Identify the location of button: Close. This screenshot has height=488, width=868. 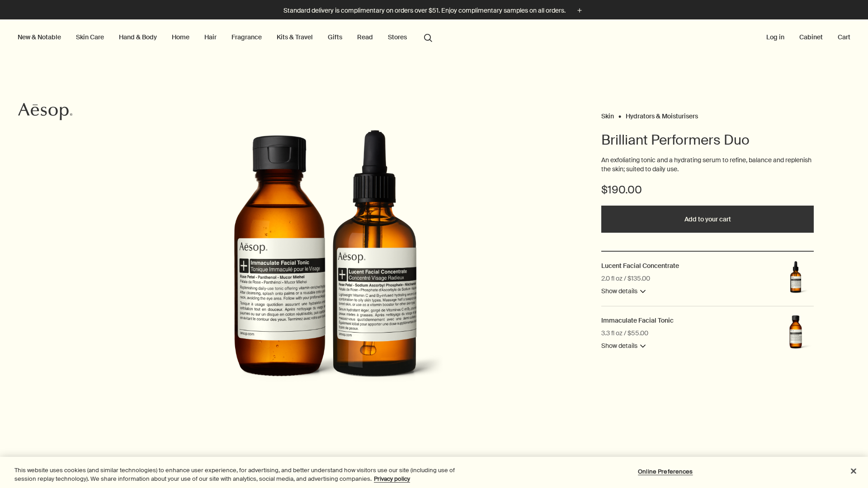
(854, 471).